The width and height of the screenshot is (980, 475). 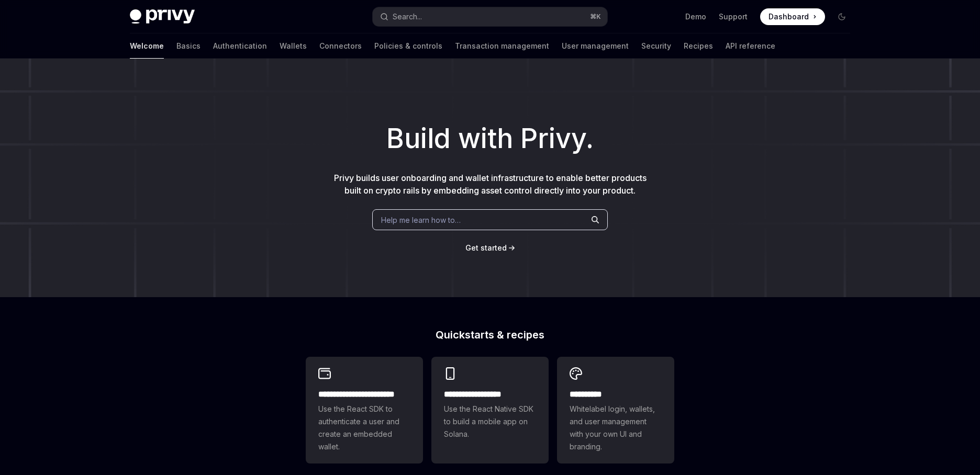 I want to click on h1: Build with Privy., so click(x=490, y=139).